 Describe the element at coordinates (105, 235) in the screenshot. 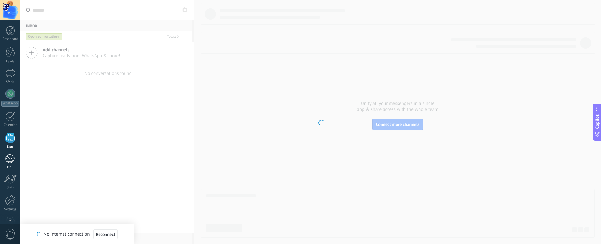

I see `span: Reconnect` at that location.